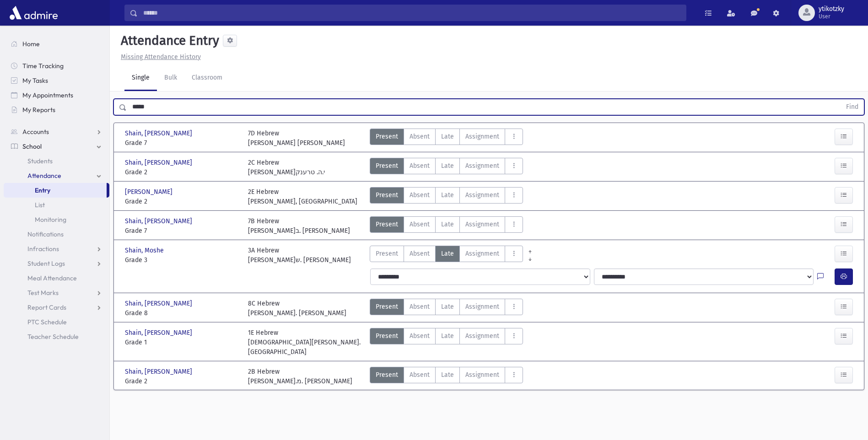 This screenshot has width=868, height=440. What do you see at coordinates (31, 44) in the screenshot?
I see `span: Home` at bounding box center [31, 44].